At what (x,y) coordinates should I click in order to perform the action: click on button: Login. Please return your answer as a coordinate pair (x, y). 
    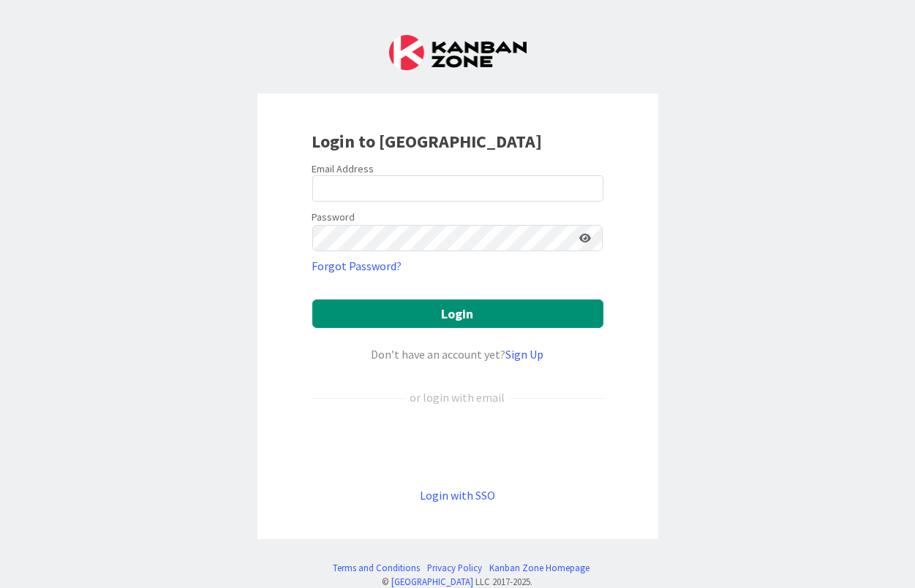
    Looking at the image, I should click on (458, 314).